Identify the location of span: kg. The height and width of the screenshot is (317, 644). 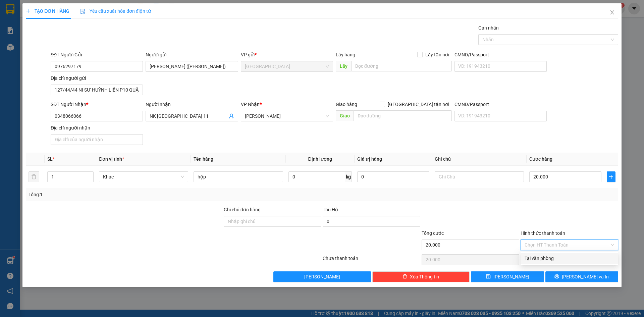
(348, 177).